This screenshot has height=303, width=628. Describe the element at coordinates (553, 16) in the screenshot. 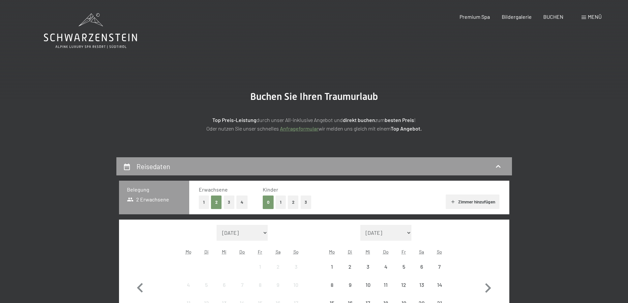

I see `a: BUCHEN` at that location.